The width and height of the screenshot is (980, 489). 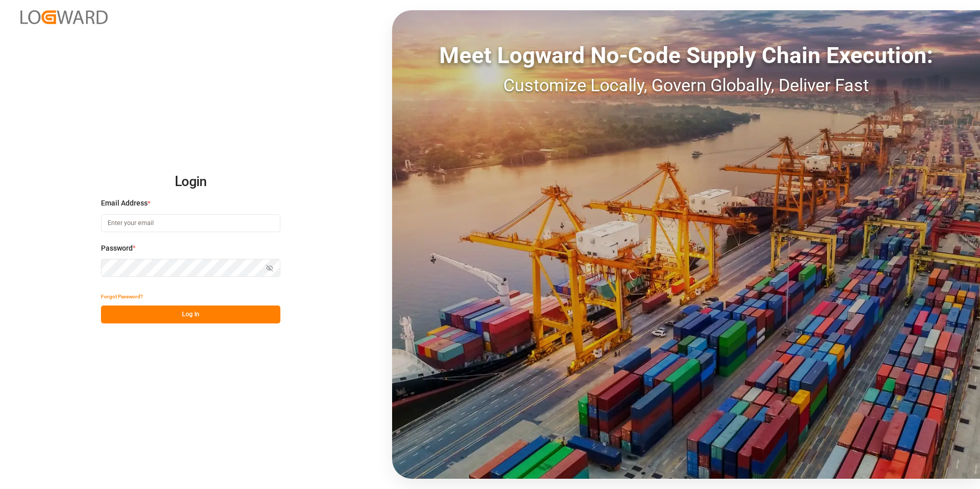 I want to click on img: Logward_new_orange.png, so click(x=64, y=17).